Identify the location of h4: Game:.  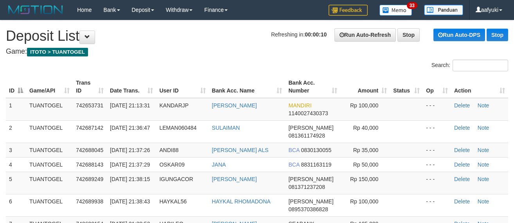
(257, 52).